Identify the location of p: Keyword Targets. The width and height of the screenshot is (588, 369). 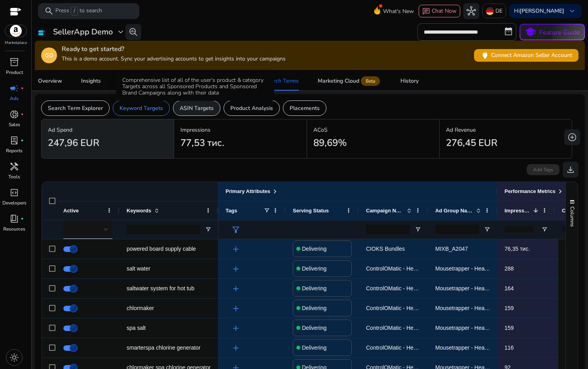
(141, 108).